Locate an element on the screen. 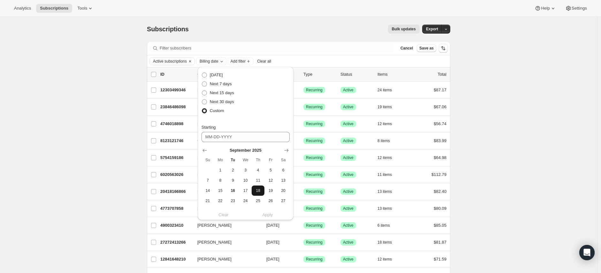 Image resolution: width=601 pixels, height=273 pixels. span: 20 is located at coordinates (283, 191).